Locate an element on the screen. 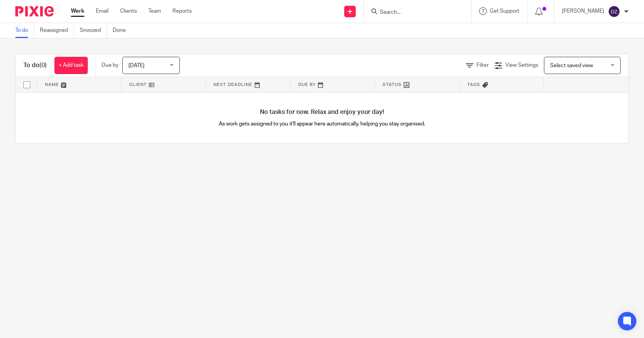 This screenshot has height=338, width=644. a: Team is located at coordinates (155, 11).